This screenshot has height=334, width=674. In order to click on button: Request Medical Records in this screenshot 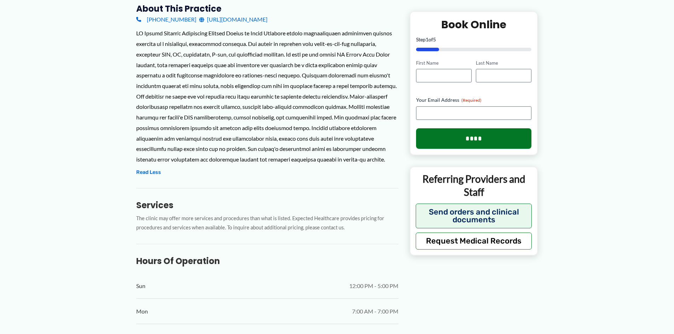, I will do `click(474, 241)`.